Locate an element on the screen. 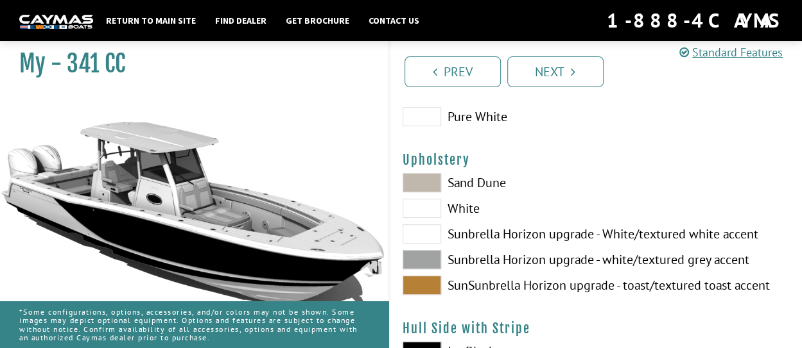  div: 1-888-4CAYMAS is located at coordinates (694, 21).